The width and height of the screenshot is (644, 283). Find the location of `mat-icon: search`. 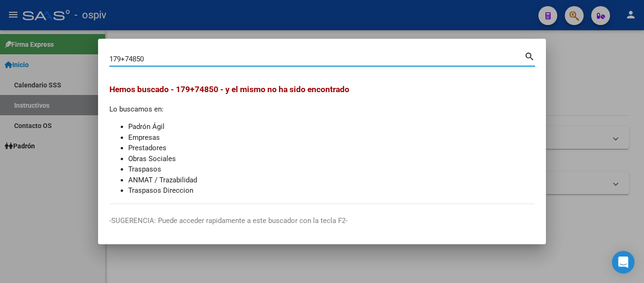

mat-icon: search is located at coordinates (530, 56).